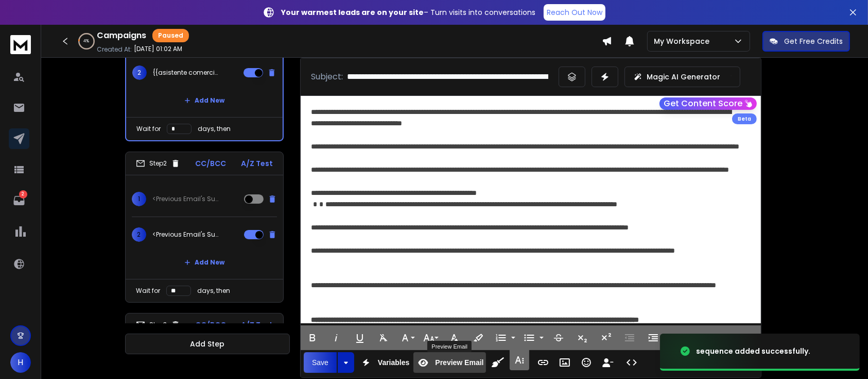 The image size is (868, 379). Describe the element at coordinates (582, 338) in the screenshot. I see `button: Subscript` at that location.